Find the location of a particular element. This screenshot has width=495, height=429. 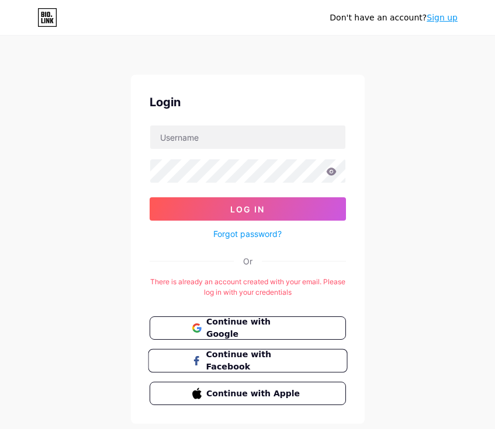

div: Or is located at coordinates (248, 261).